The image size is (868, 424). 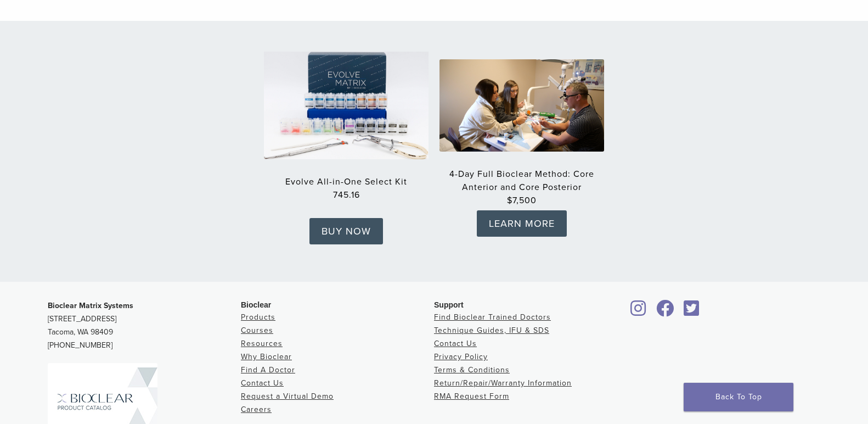 I want to click on a: Back To Top, so click(x=739, y=397).